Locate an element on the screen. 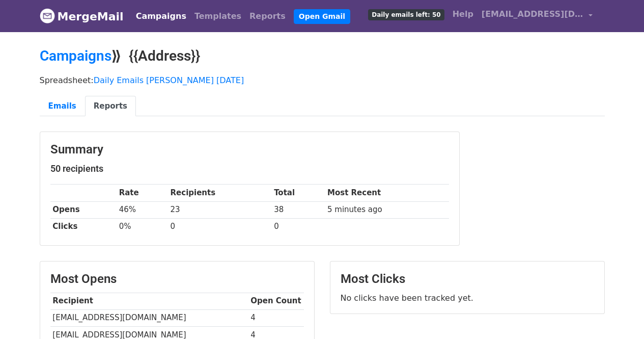 The image size is (644, 339). h3: Most Clicks is located at coordinates (468, 279).